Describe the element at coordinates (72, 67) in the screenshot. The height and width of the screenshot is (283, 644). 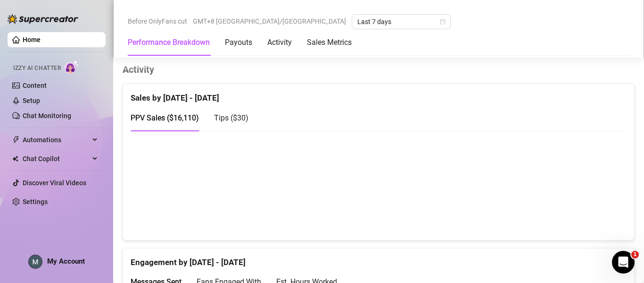
I see `img: AI Chatter` at that location.